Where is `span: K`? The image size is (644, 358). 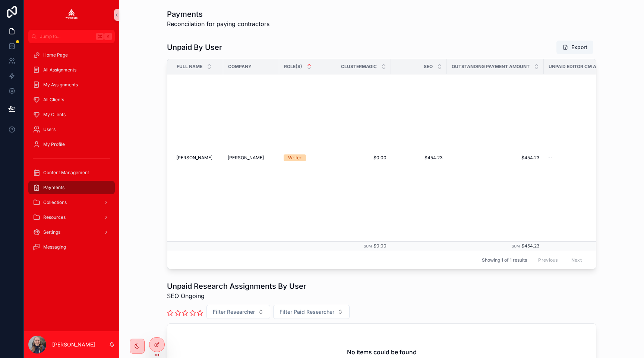
span: K is located at coordinates (108, 36).